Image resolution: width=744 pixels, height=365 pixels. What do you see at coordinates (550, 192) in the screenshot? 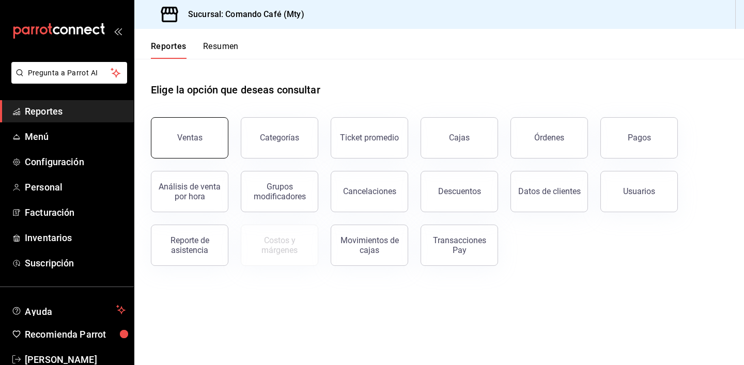
I see `button: Datos de clientes` at bounding box center [550, 192].